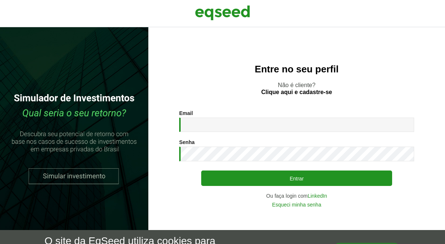 This screenshot has height=244, width=445. Describe the element at coordinates (317, 196) in the screenshot. I see `a: LinkedIn` at that location.